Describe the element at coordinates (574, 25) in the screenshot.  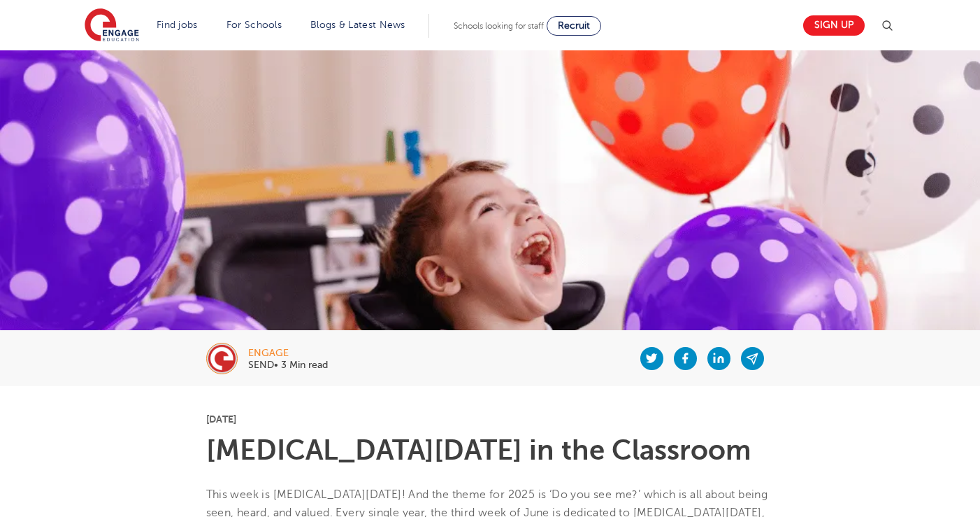
I see `span: Recruit` at that location.